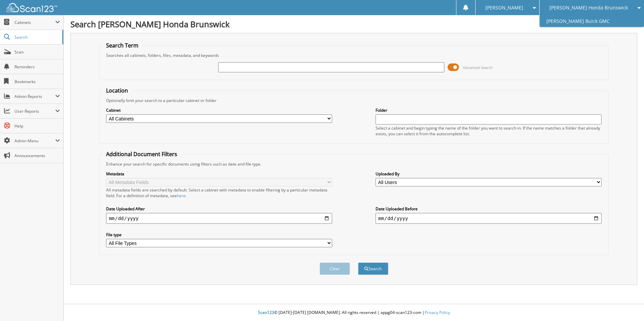 The width and height of the screenshot is (644, 321). Describe the element at coordinates (37, 52) in the screenshot. I see `span: Scan` at that location.